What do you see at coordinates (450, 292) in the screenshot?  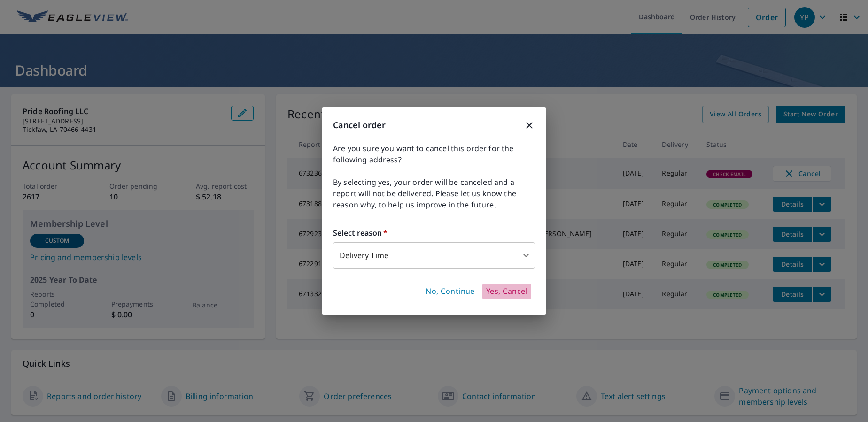 I see `button: No, Continue` at bounding box center [450, 292].